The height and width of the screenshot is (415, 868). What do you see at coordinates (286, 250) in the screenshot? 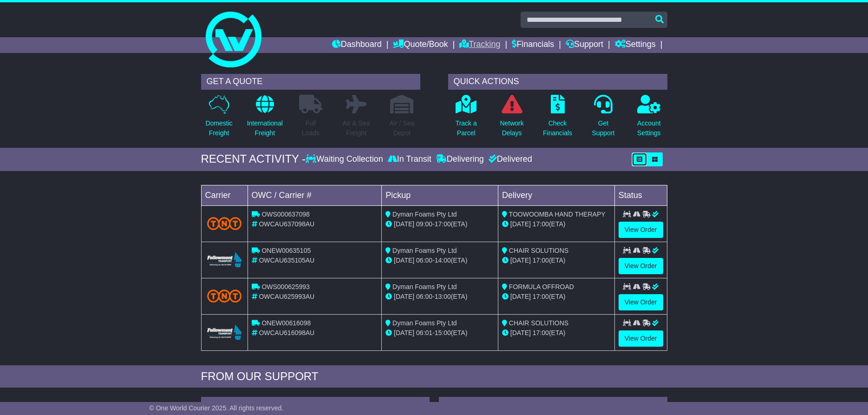
I see `span: ONEW00635105` at bounding box center [286, 250].